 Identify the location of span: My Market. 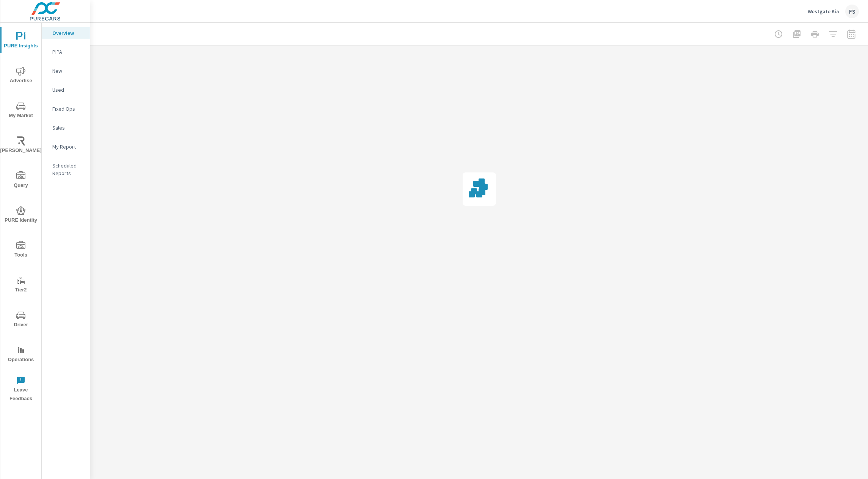
(21, 110).